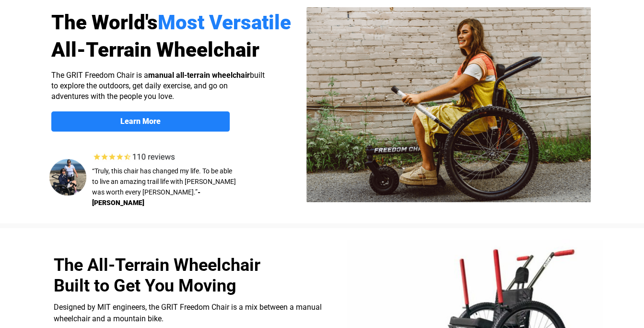 Image resolution: width=644 pixels, height=328 pixels. Describe the element at coordinates (199, 75) in the screenshot. I see `strong: manual all-terrain wheelchair` at that location.